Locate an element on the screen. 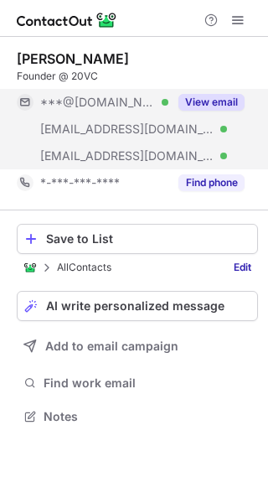 This screenshot has width=268, height=503. button: Find work email is located at coordinates (138, 383).